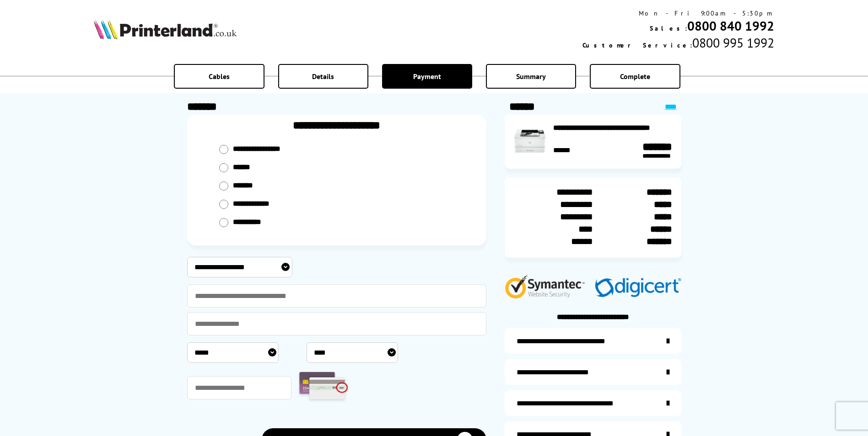 This screenshot has height=436, width=868. I want to click on span: Cables, so click(219, 76).